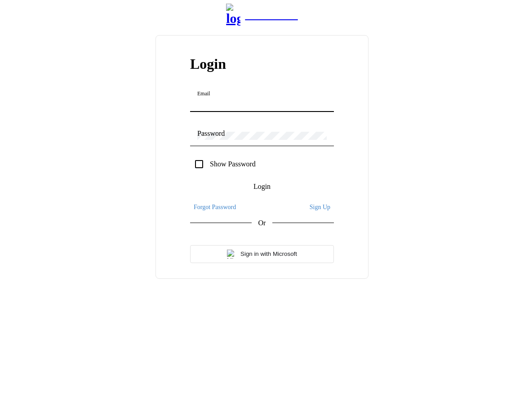  What do you see at coordinates (320, 207) in the screenshot?
I see `span: Sign Up` at bounding box center [320, 207].